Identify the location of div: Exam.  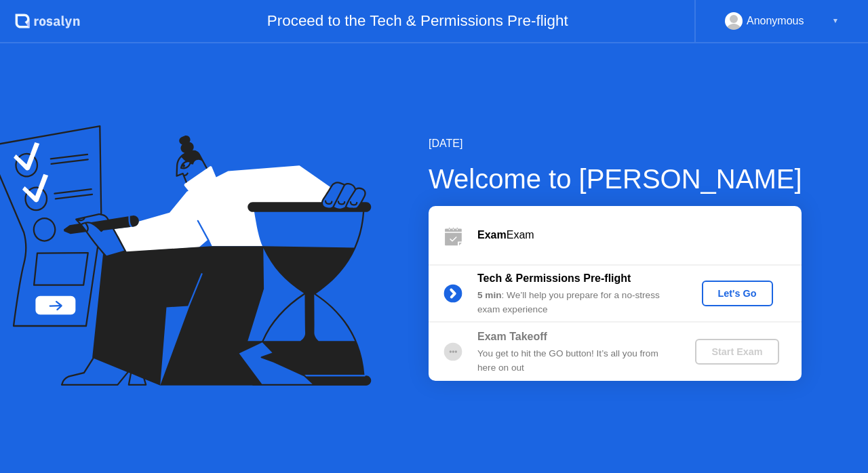
(639, 236).